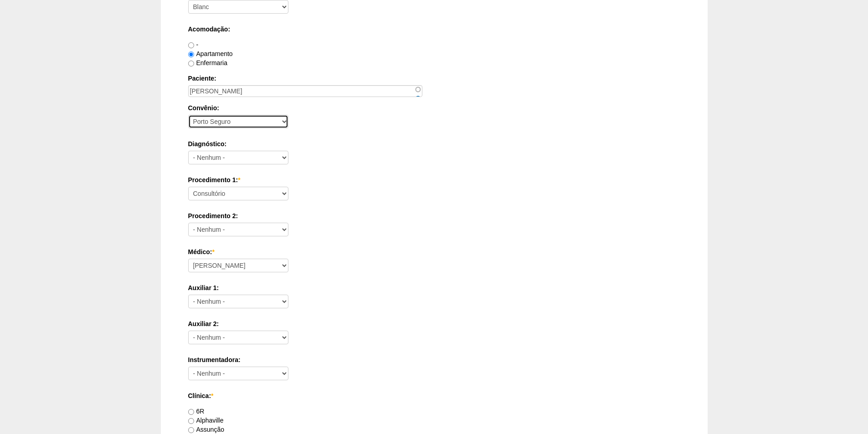 This screenshot has height=434, width=868. What do you see at coordinates (434, 288) in the screenshot?
I see `label: Auxiliar 1:` at bounding box center [434, 288].